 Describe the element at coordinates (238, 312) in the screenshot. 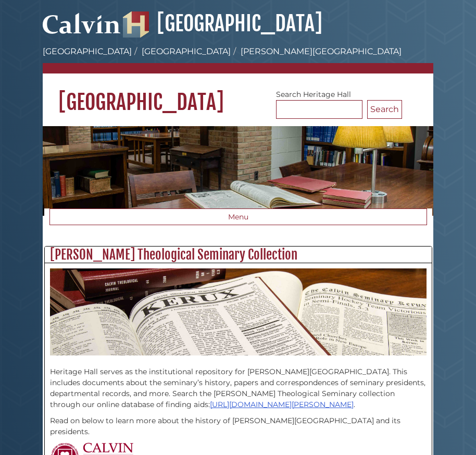

I see `img: Calvin Theological Seminary Kerux` at that location.